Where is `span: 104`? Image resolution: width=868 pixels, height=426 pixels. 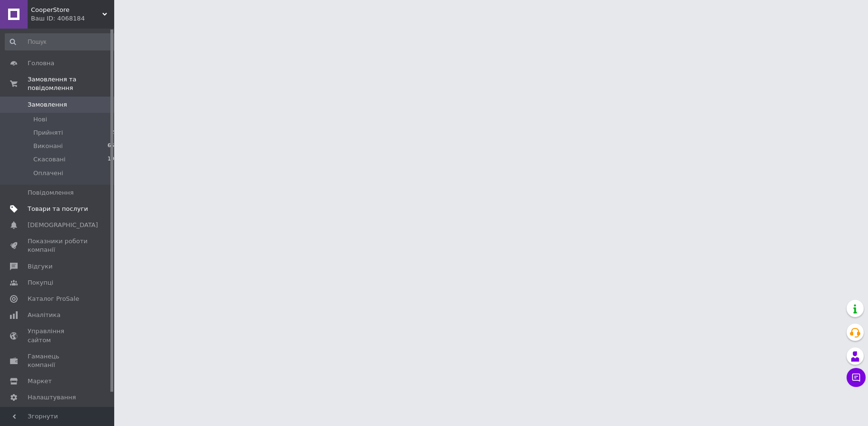
span: 104 is located at coordinates (112, 160).